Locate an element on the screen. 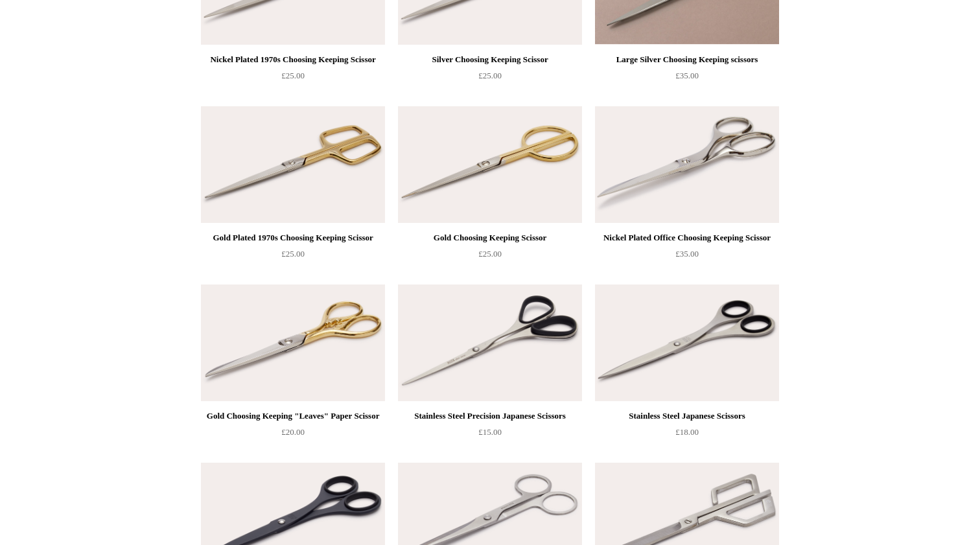 This screenshot has width=980, height=545. a: Nickel Plated 1970s Choosing Keeping Scissor £25.00 is located at coordinates (293, 78).